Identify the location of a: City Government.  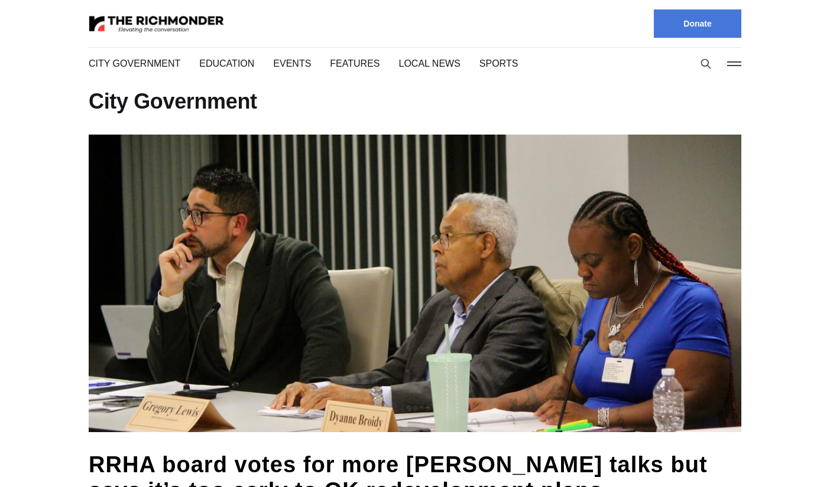
(133, 63).